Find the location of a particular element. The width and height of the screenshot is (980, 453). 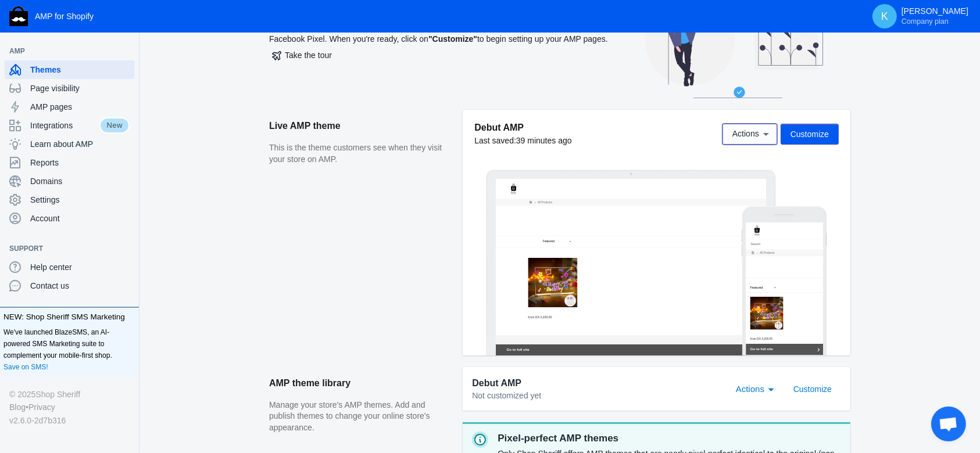

div: v2.6.0-2d7b316 is located at coordinates (69, 420).